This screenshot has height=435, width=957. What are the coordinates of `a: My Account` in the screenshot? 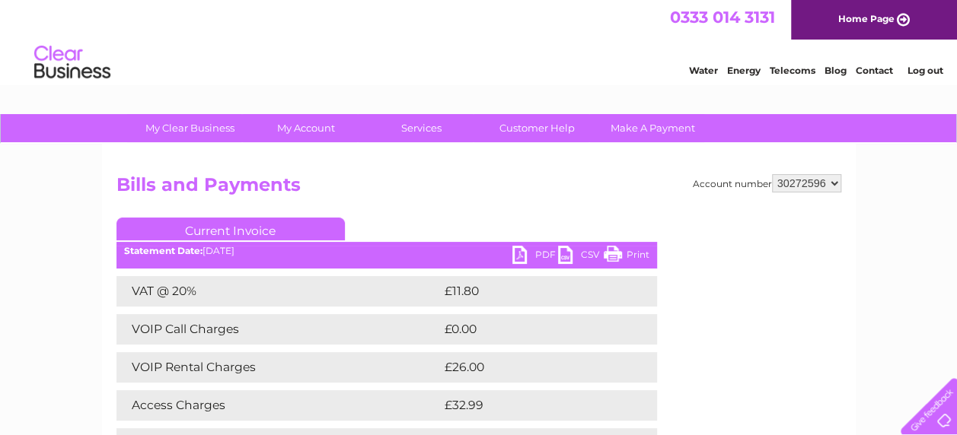 It's located at (305, 128).